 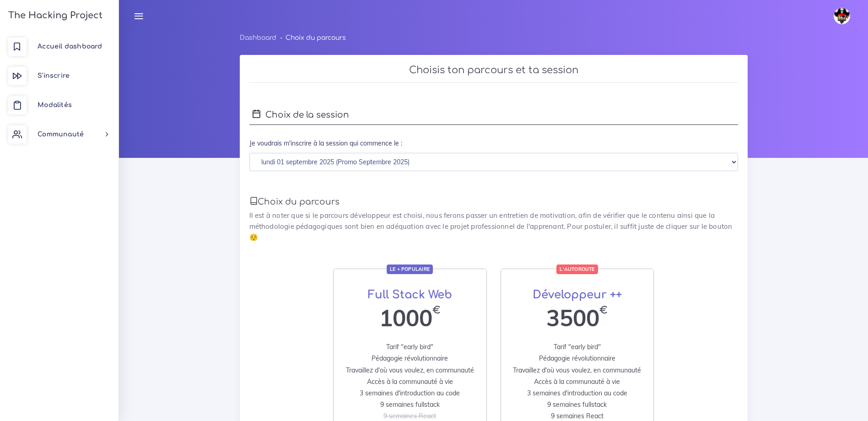 I want to click on a: Dashboard, so click(x=258, y=38).